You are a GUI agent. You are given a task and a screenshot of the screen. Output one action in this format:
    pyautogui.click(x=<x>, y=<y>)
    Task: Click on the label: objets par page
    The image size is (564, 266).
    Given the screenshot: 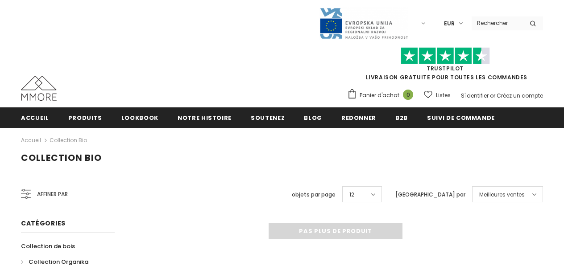 What is the action you would take?
    pyautogui.click(x=314, y=195)
    